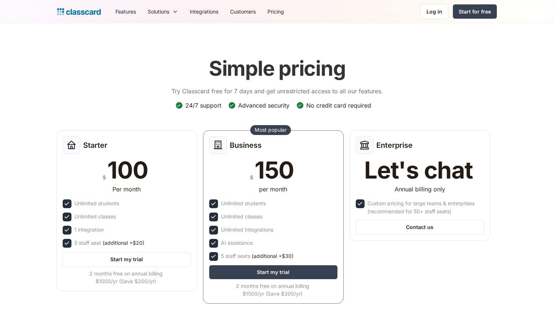  What do you see at coordinates (270, 130) in the screenshot?
I see `div: Most popular` at bounding box center [270, 130].